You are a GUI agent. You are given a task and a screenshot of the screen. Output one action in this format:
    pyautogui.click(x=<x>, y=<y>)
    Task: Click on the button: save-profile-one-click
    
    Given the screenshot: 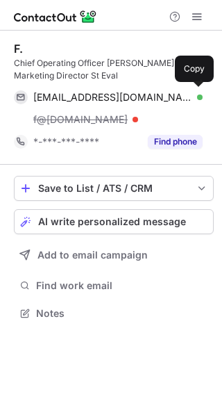 What is the action you would take?
    pyautogui.click(x=114, y=188)
    